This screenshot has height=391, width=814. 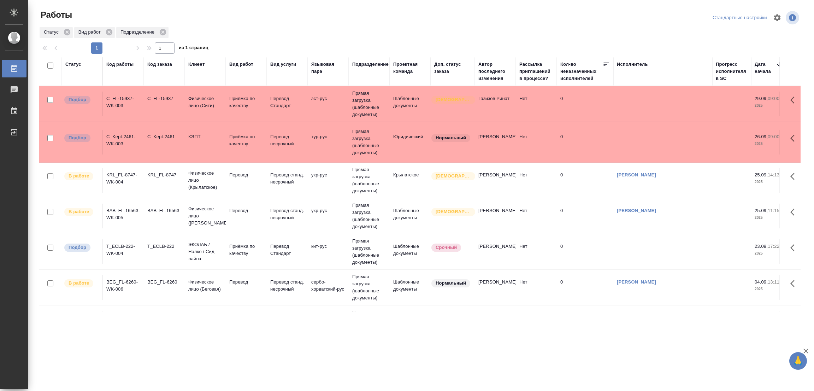 What do you see at coordinates (123, 180) in the screenshot?
I see `td: KRL_FL-8747-WK-004` at bounding box center [123, 180].